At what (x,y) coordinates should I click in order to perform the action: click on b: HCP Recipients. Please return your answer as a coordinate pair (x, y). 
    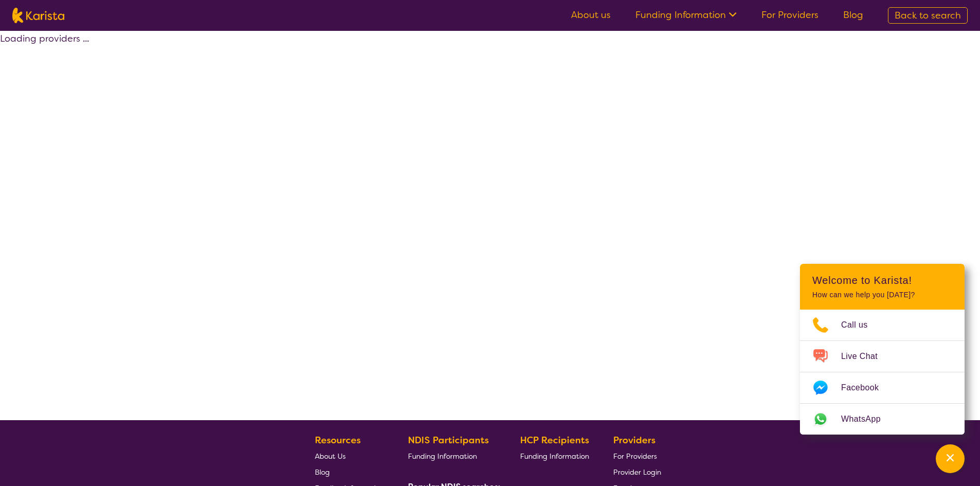
    Looking at the image, I should click on (555, 440).